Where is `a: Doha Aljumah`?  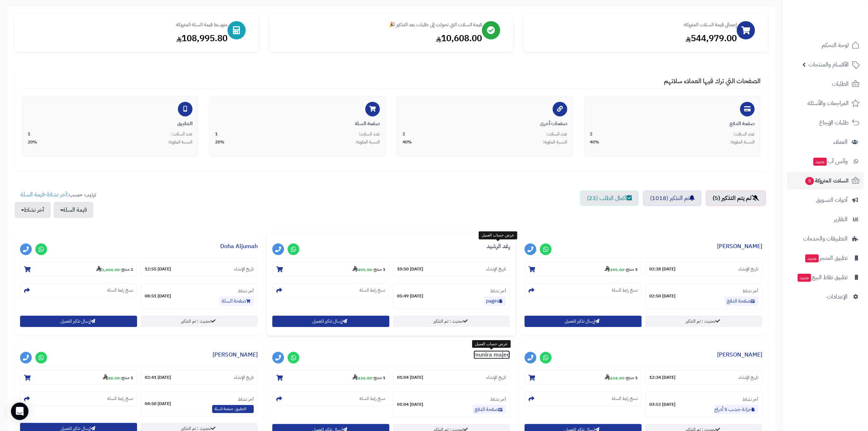 a: Doha Aljumah is located at coordinates (239, 246).